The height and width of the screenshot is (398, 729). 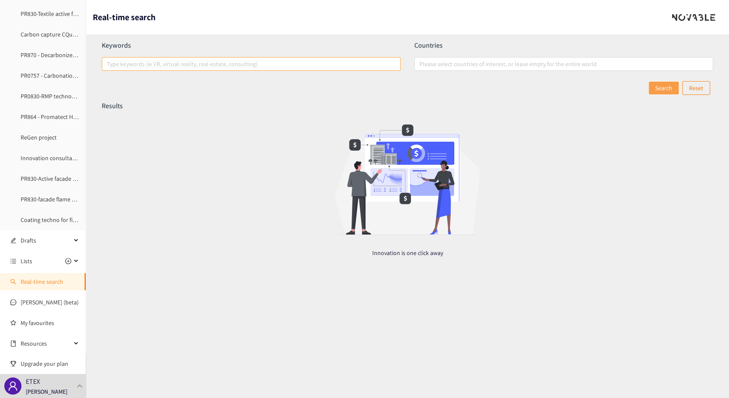 I want to click on span: trophy, so click(x=13, y=363).